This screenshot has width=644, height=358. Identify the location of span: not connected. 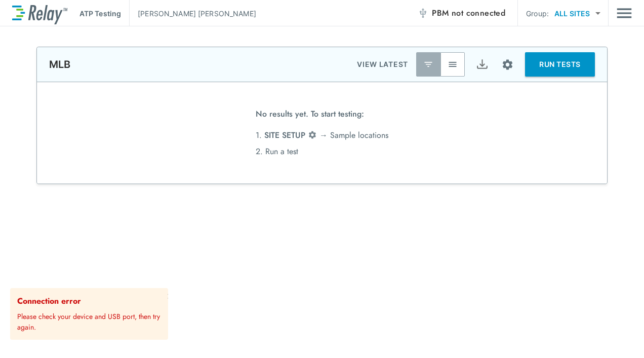
(479, 13).